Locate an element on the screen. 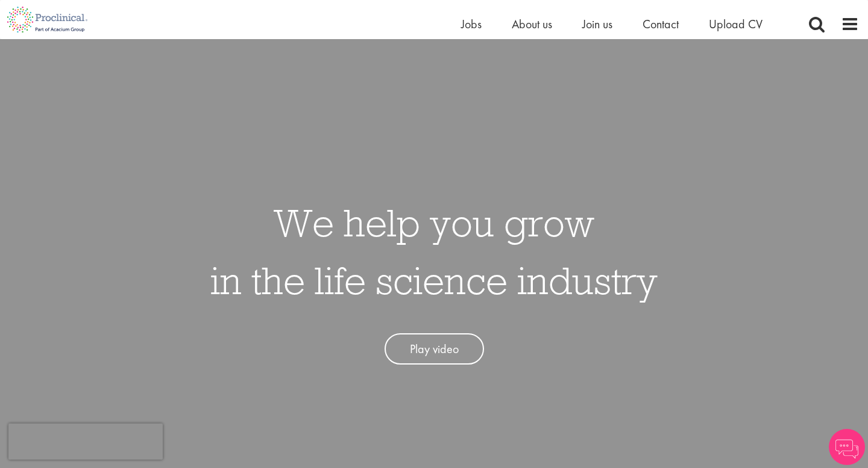 This screenshot has height=468, width=868. span: Upload CV is located at coordinates (735, 25).